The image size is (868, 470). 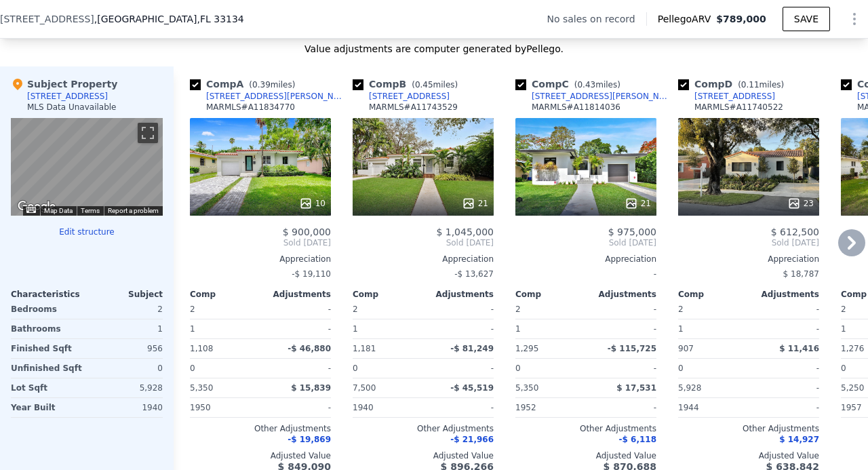 I want to click on span: 5,928, so click(x=690, y=388).